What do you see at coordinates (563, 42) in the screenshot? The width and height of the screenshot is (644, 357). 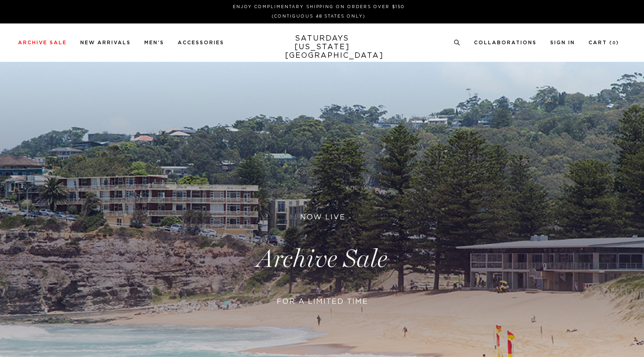 I see `a: Sign In` at bounding box center [563, 42].